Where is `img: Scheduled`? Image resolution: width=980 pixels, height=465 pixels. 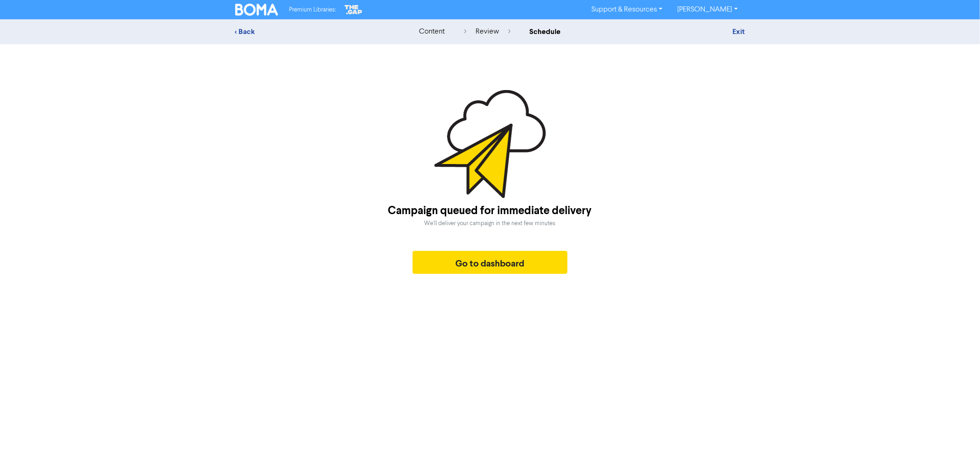 img: Scheduled is located at coordinates (490, 144).